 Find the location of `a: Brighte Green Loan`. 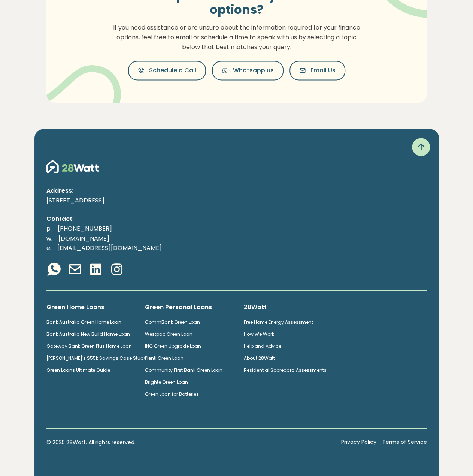

a: Brighte Green Loan is located at coordinates (167, 382).